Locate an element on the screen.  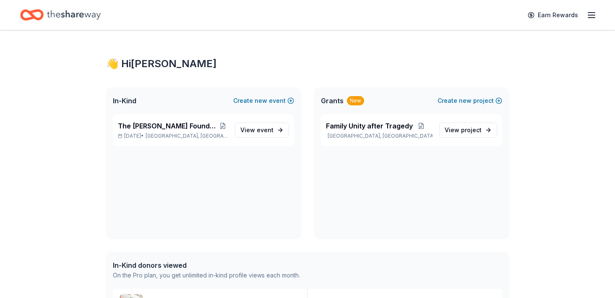
a: View event is located at coordinates (262, 130).